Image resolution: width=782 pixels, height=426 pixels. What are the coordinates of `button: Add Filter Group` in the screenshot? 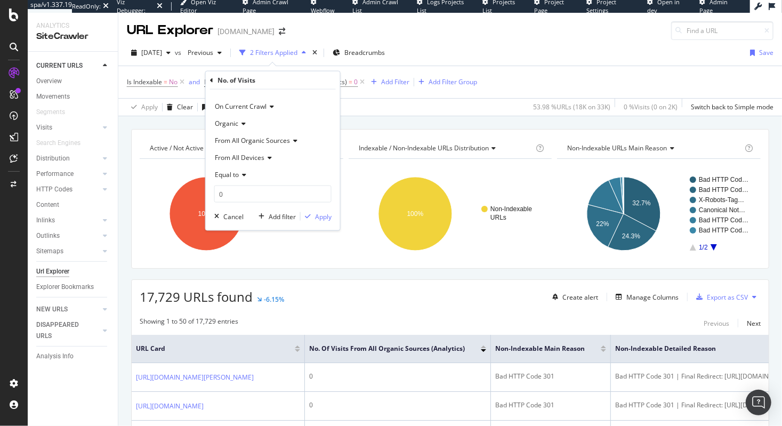 It's located at (445, 82).